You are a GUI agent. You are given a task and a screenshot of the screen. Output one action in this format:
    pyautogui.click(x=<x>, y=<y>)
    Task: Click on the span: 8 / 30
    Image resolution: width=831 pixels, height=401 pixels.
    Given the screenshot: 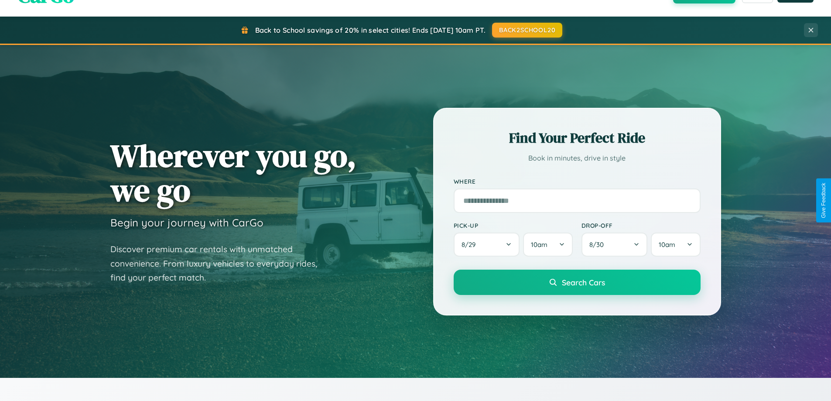 What is the action you would take?
    pyautogui.click(x=599, y=244)
    